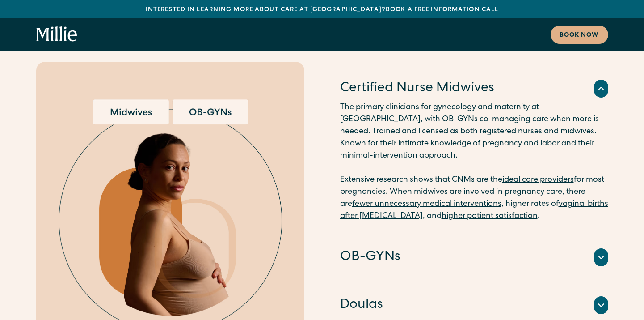 This screenshot has height=320, width=644. I want to click on h4: Doulas, so click(362, 305).